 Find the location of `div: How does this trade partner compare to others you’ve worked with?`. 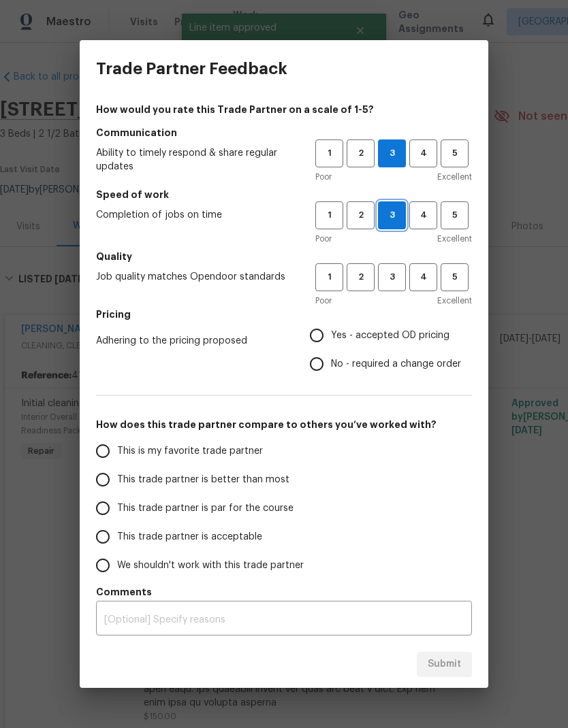

div: How does this trade partner compare to others you’ve worked with? is located at coordinates (284, 508).